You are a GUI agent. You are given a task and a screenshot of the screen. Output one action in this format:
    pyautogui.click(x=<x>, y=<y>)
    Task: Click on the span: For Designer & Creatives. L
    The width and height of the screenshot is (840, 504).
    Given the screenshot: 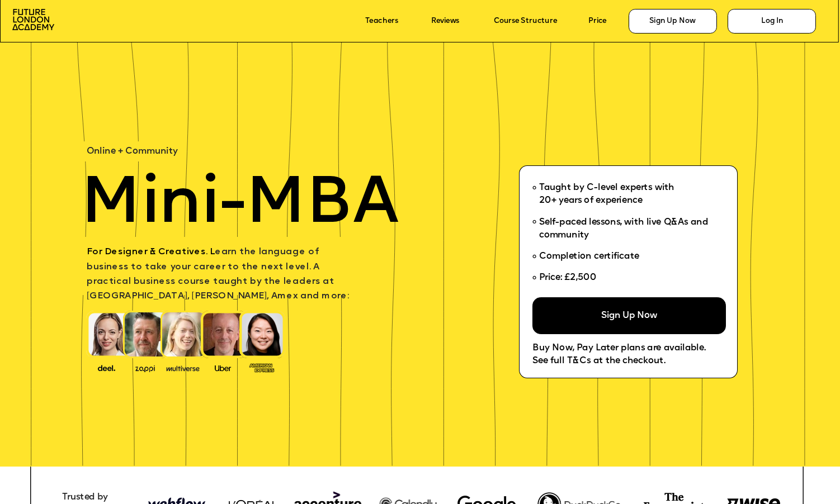 What is the action you would take?
    pyautogui.click(x=151, y=252)
    